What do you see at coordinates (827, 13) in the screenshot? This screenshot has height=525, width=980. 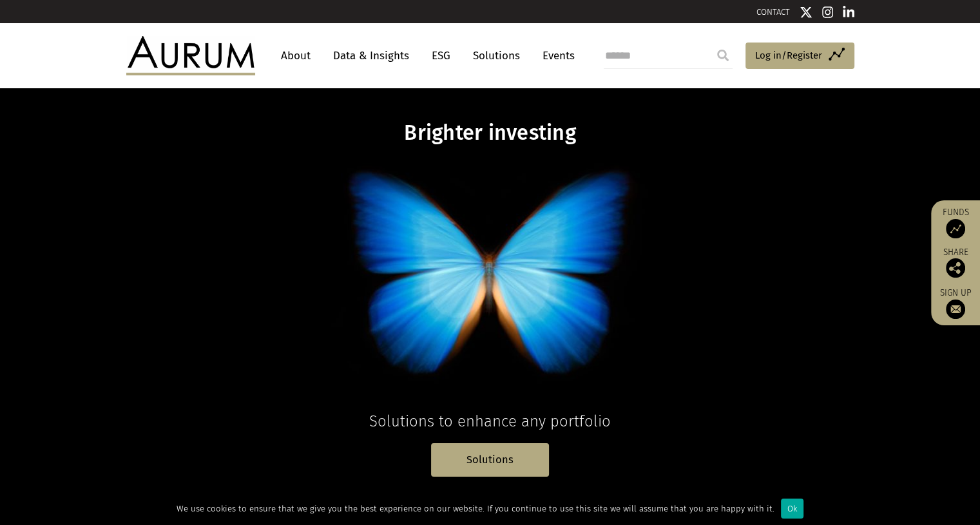 I see `img: Instagram icon` at bounding box center [827, 13].